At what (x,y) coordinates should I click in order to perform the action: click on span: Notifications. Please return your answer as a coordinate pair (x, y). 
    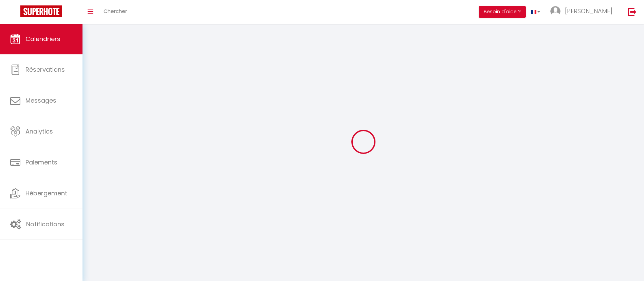
    Looking at the image, I should click on (45, 224).